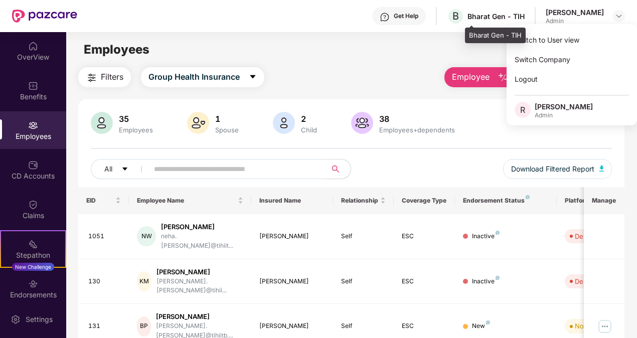 The image size is (637, 338). What do you see at coordinates (339, 169) in the screenshot?
I see `button: search` at bounding box center [339, 169].